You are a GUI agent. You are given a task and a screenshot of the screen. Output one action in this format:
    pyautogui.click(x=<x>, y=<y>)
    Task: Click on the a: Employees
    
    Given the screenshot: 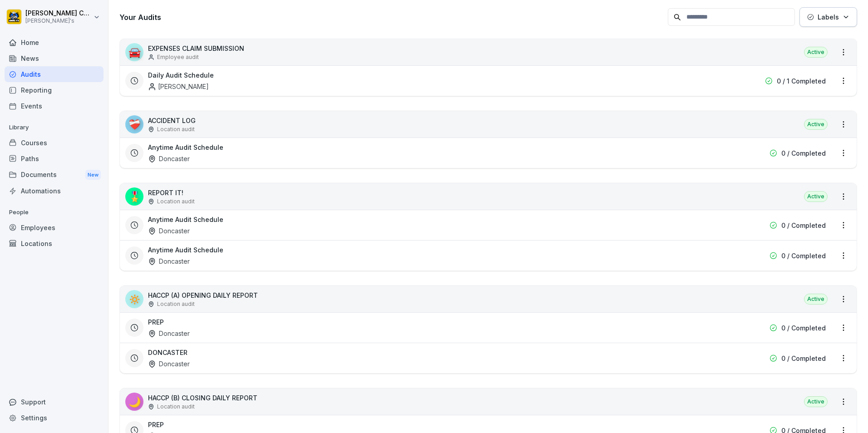 What is the action you would take?
    pyautogui.click(x=54, y=227)
    